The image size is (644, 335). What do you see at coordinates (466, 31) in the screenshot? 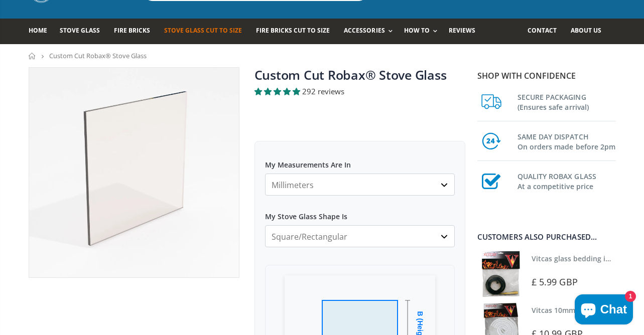
I see `a: Reviews` at bounding box center [466, 31].